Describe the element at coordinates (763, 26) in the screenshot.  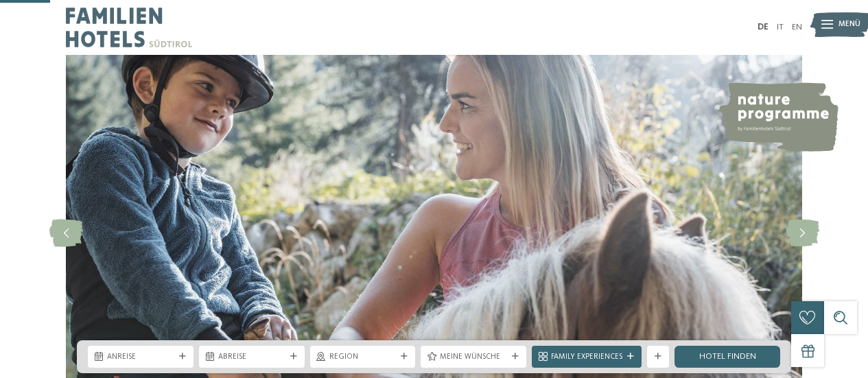
I see `a: DE` at that location.